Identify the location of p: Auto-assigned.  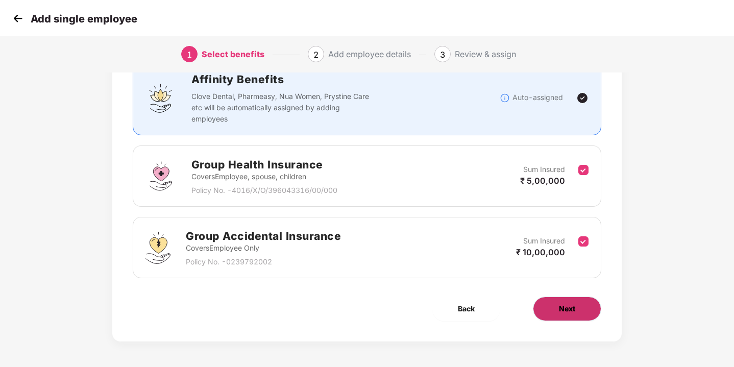
(538, 98).